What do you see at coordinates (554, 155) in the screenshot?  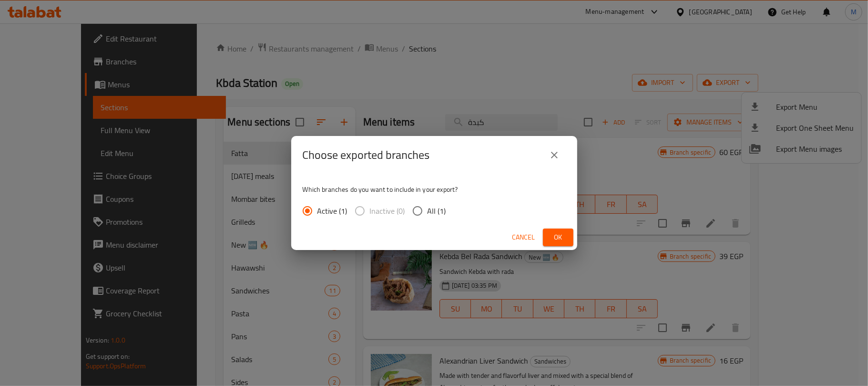 I see `button: close` at bounding box center [554, 155].